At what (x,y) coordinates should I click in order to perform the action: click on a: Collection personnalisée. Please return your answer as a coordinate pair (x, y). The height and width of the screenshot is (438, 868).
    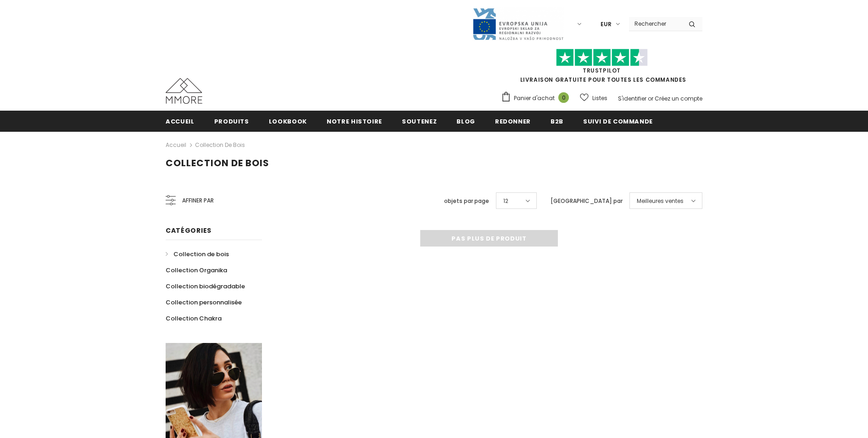
    Looking at the image, I should click on (204, 302).